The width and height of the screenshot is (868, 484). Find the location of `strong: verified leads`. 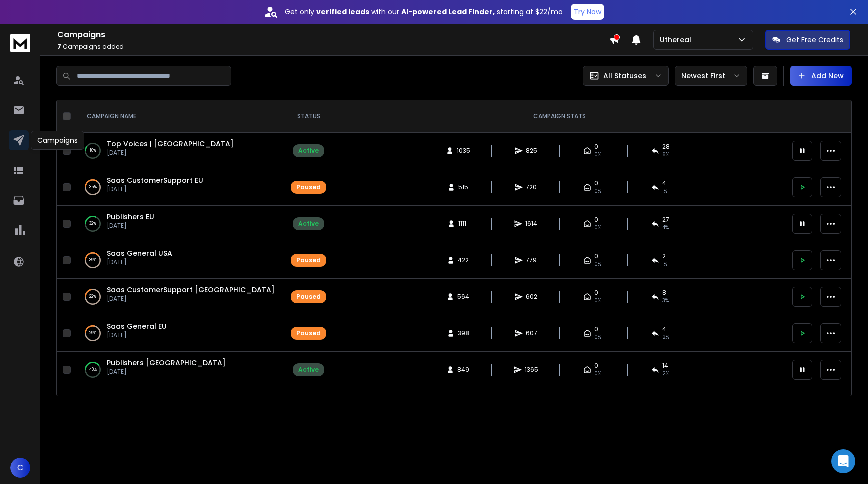

strong: verified leads is located at coordinates (343, 12).